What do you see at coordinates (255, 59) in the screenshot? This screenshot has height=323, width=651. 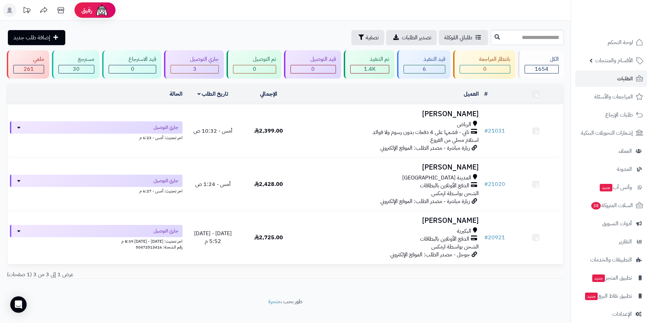 I see `div: تم التوصيل` at bounding box center [255, 59].